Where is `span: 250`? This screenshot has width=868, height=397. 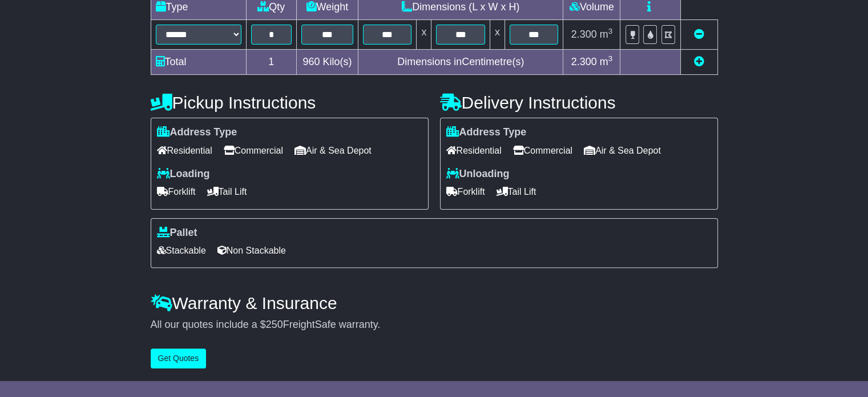 span: 250 is located at coordinates (275, 325).